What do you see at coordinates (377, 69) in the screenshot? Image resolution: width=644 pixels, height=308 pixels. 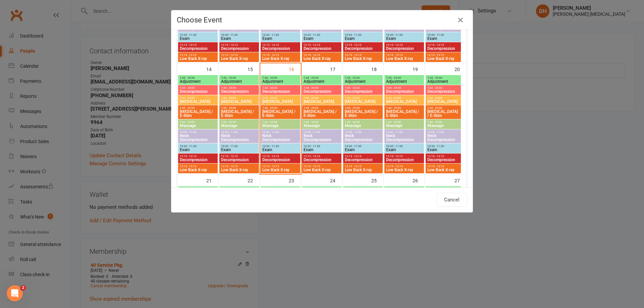 I see `div: 18` at bounding box center [377, 69].